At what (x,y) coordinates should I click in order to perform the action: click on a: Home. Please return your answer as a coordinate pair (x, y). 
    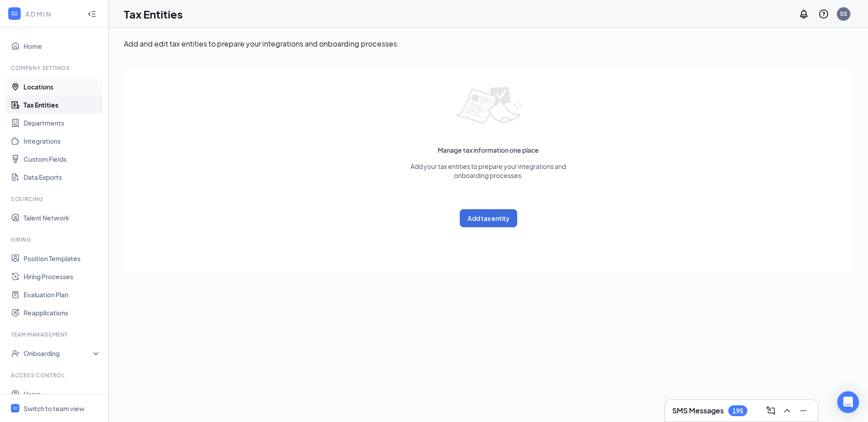
    Looking at the image, I should click on (62, 46).